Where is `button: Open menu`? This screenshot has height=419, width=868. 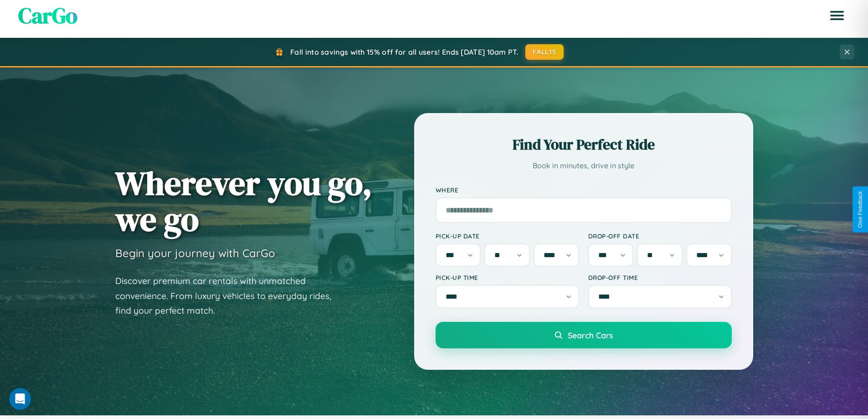 button: Open menu is located at coordinates (837, 15).